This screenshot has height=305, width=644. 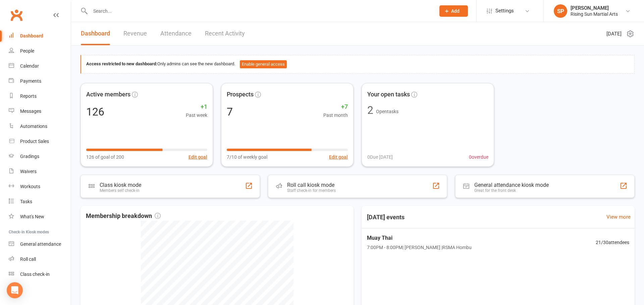 I want to click on div: SP, so click(x=560, y=11).